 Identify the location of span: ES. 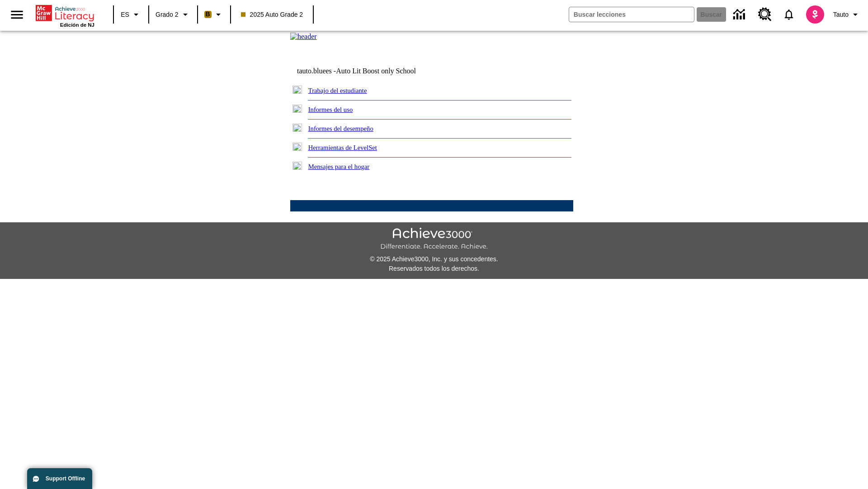
(125, 15).